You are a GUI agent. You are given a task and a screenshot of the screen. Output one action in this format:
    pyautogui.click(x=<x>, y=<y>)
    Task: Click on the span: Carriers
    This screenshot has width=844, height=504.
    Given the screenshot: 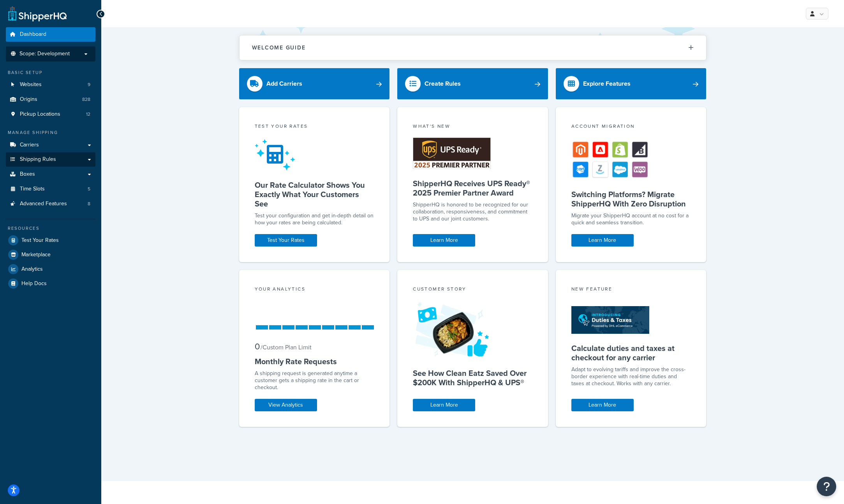 What is the action you would take?
    pyautogui.click(x=29, y=145)
    